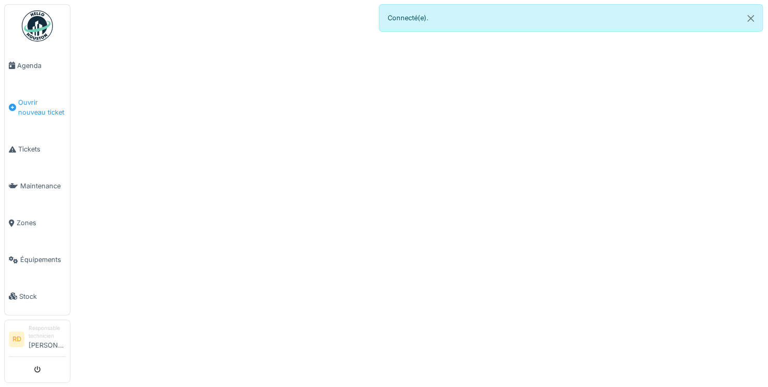 Image resolution: width=768 pixels, height=387 pixels. I want to click on span: Tickets, so click(42, 149).